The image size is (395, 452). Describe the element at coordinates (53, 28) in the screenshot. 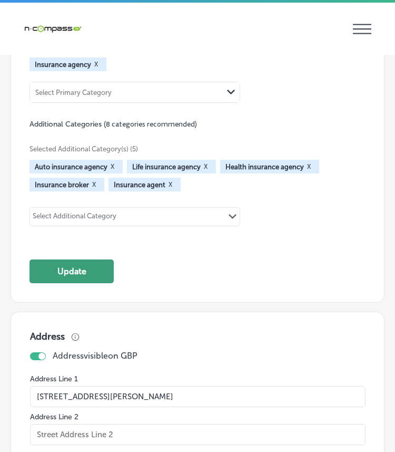

I see `img: 660ab0bf-5cc7-4cb8-ba1c-48b5ae0f18e60NCTV_CLogo_TV_Black_-500x88.png` at that location.